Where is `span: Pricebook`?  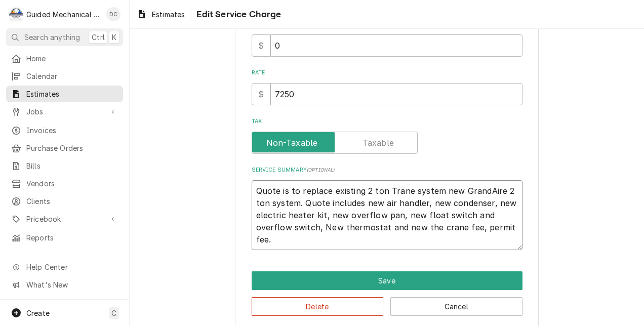 span: Pricebook is located at coordinates (64, 218).